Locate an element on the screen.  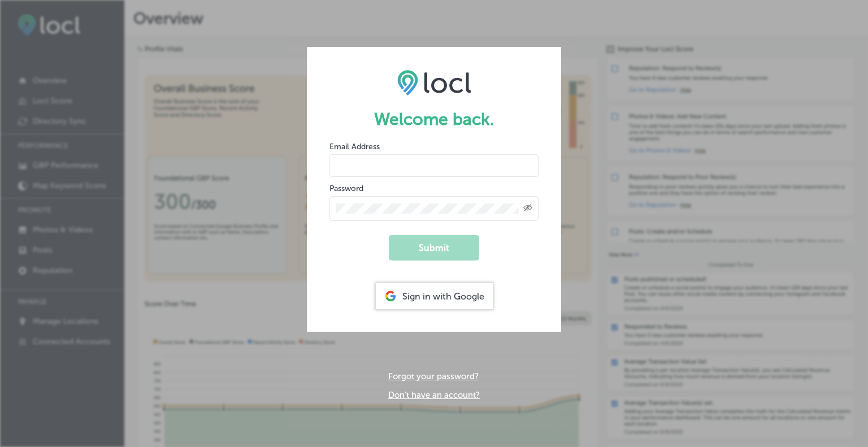
a: Forgot your password? is located at coordinates (433, 376).